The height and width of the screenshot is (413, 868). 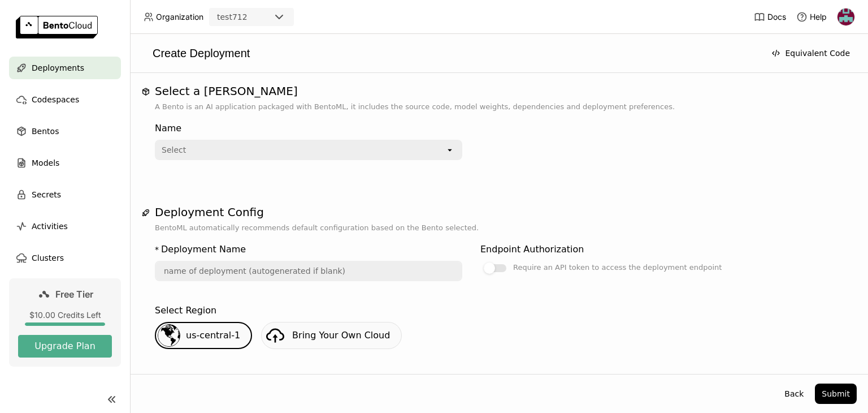 I want to click on div: us-central-1, so click(x=204, y=335).